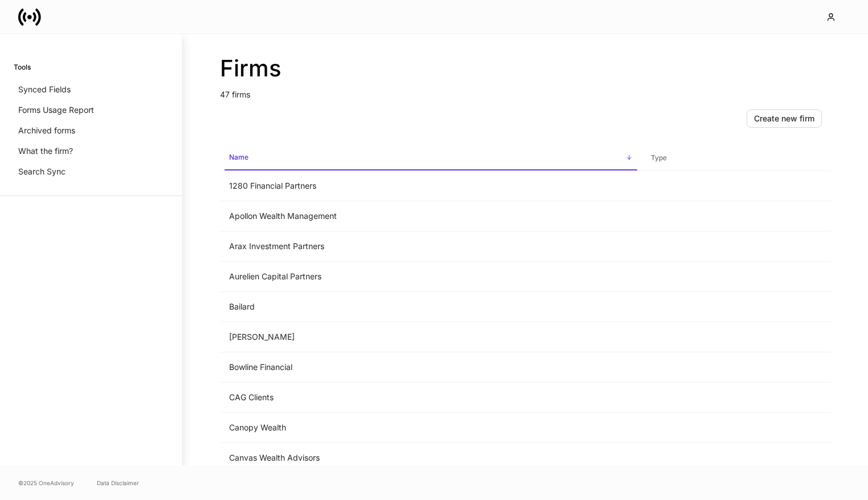 The width and height of the screenshot is (868, 500). Describe the element at coordinates (118, 483) in the screenshot. I see `a: Data Disclaimer` at that location.